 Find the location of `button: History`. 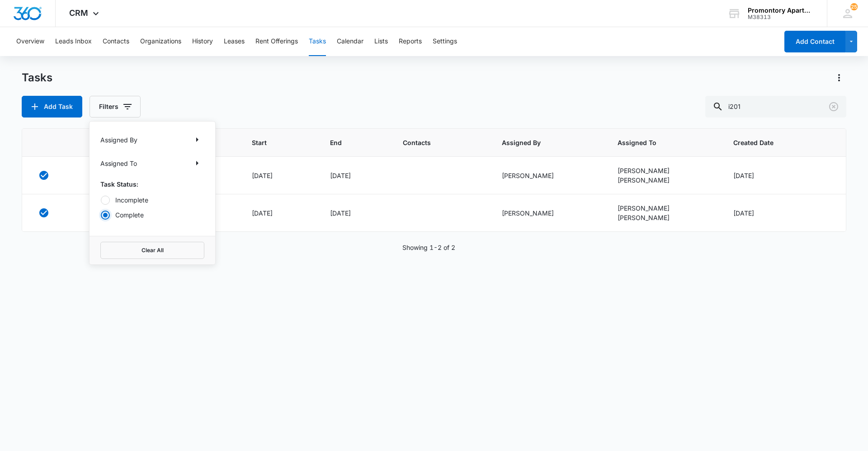

button: History is located at coordinates (203, 42).